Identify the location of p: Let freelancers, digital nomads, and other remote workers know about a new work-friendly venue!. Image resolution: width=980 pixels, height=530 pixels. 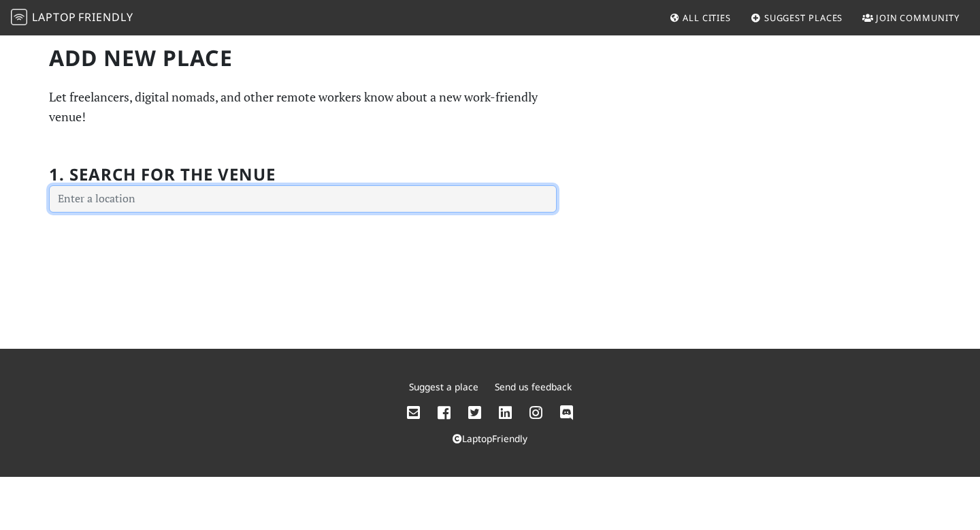
(303, 107).